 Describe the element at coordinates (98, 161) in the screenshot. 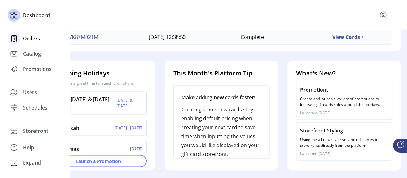

I see `button: Launch a Promotion` at that location.